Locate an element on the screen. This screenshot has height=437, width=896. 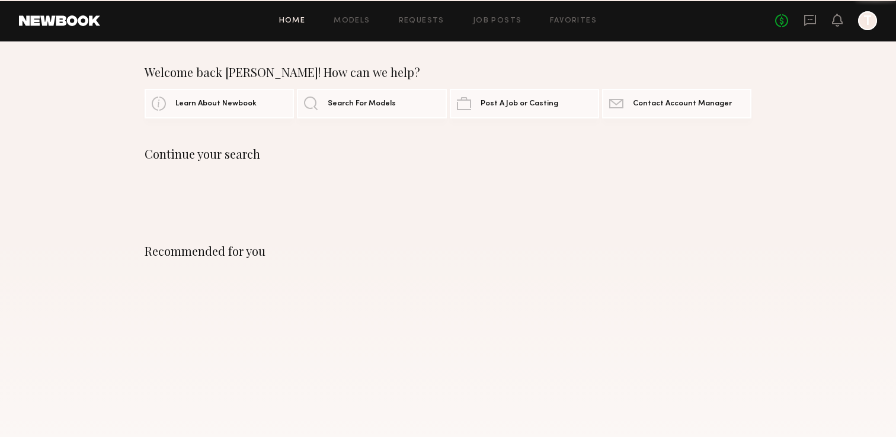
span: Learn About Newbook is located at coordinates (216, 104).